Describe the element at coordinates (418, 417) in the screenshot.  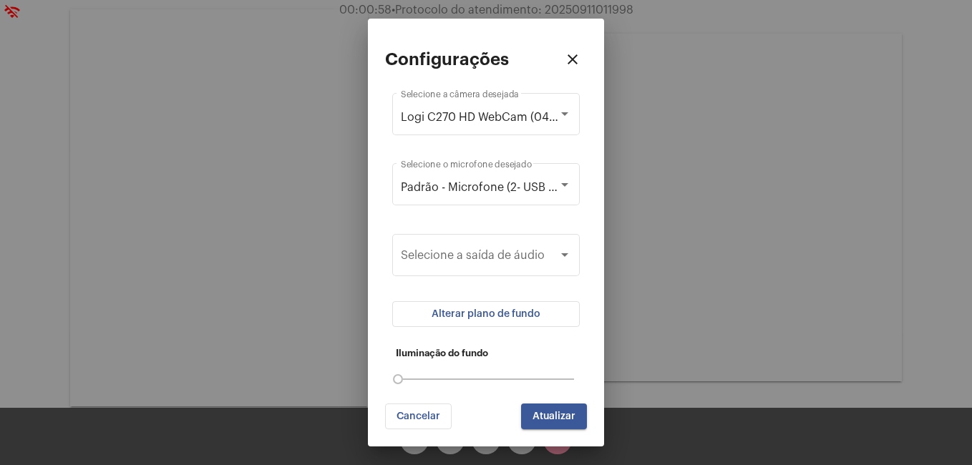
I see `button: Cancelar` at that location.